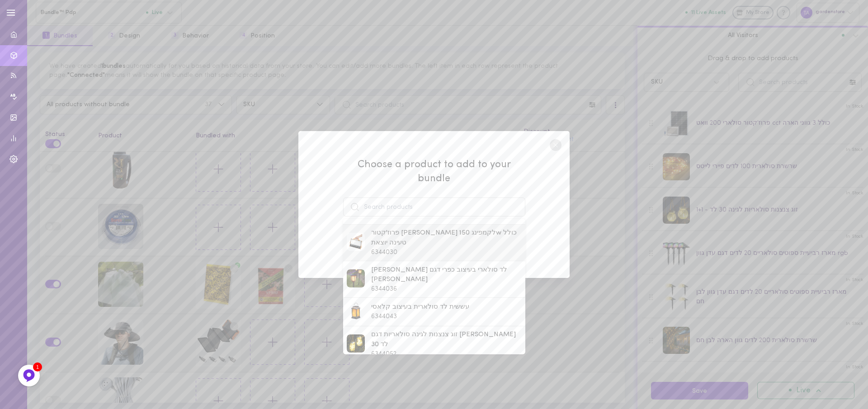 This screenshot has width=868, height=409. Describe the element at coordinates (420, 307) in the screenshot. I see `span: עששית לד סולארית בעיצוב קלאסי` at that location.